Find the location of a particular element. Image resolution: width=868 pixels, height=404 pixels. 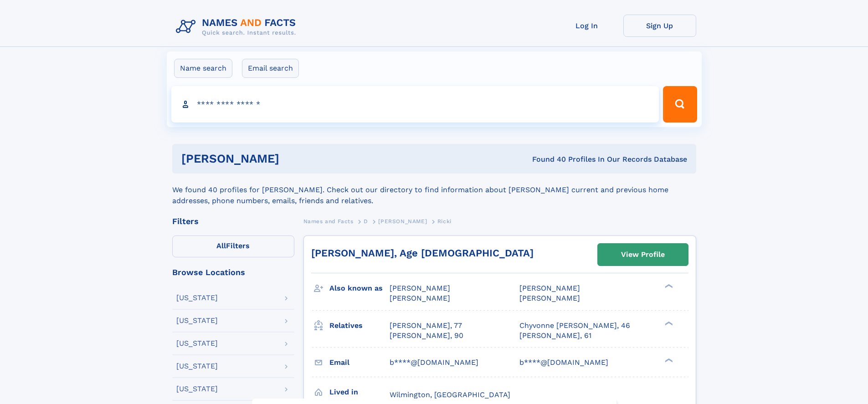

span: All is located at coordinates (221, 246).